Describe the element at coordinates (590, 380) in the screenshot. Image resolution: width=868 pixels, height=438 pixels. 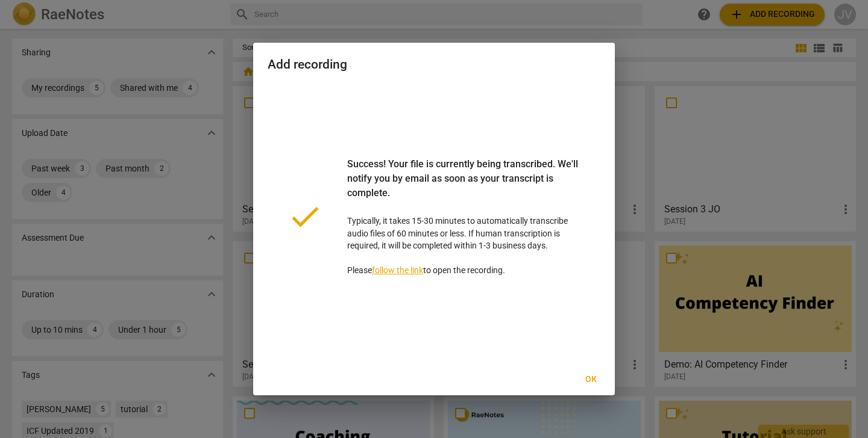
I see `span: Ok` at that location.